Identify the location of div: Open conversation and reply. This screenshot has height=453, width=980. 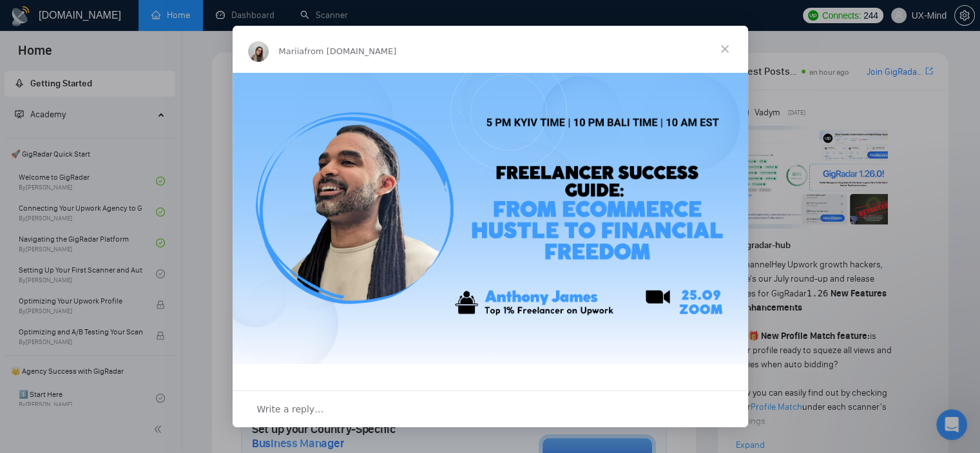
(491, 409).